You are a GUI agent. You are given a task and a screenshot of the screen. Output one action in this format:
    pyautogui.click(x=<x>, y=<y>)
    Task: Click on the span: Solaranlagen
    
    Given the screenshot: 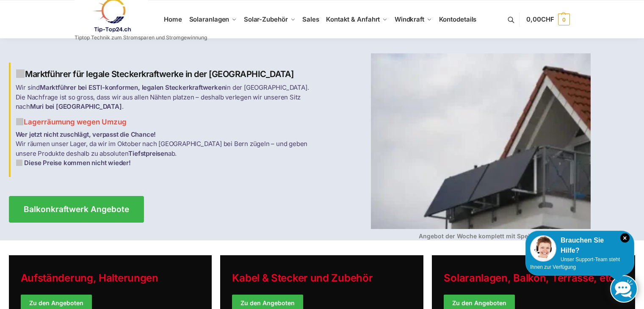 What is the action you would take?
    pyautogui.click(x=209, y=19)
    